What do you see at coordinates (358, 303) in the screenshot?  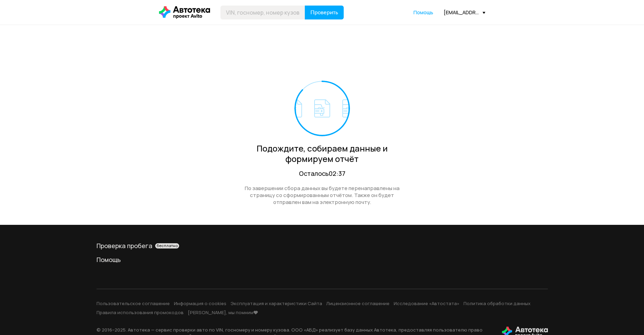 I see `p: Лицензионное соглашение` at bounding box center [358, 303].